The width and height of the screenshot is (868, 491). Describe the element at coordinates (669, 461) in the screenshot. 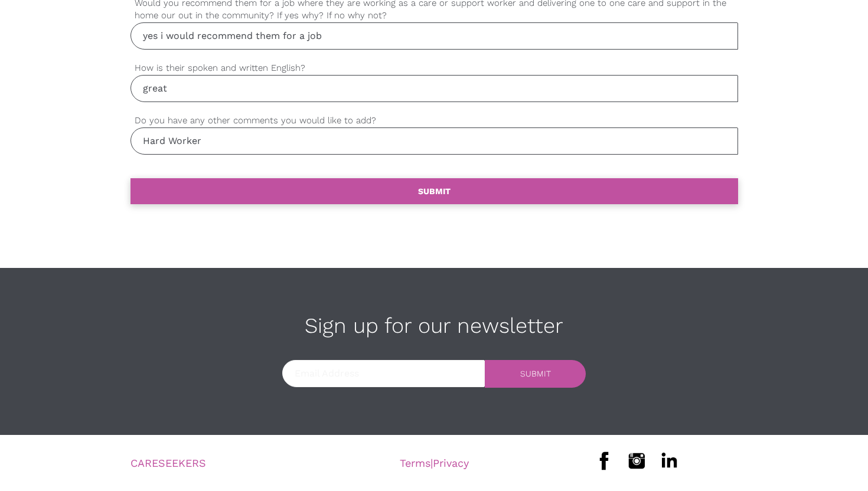

I see `img: linkedin.png` at that location.